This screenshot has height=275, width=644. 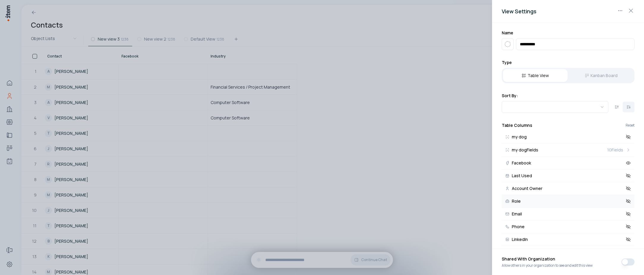 I want to click on h2: Name, so click(x=568, y=33).